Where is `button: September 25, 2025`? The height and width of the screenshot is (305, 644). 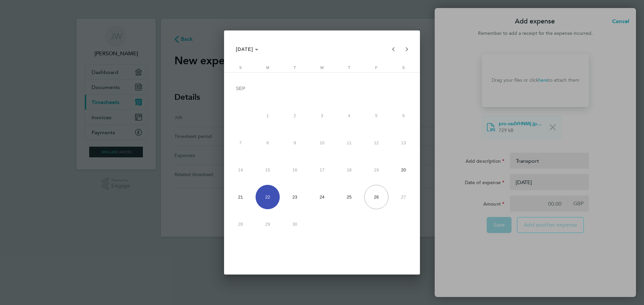
button: September 25, 2025 is located at coordinates (349, 197).